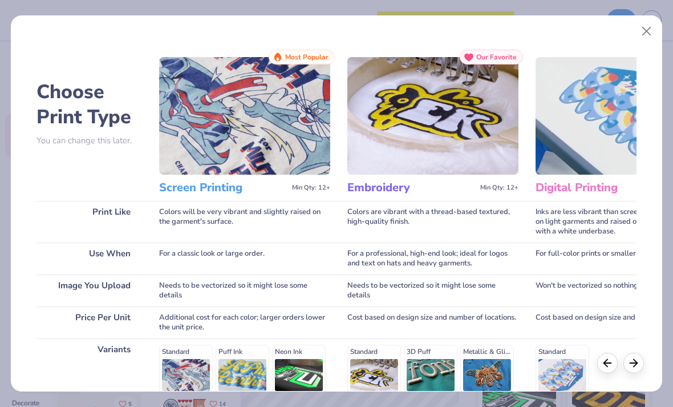  I want to click on div: Additional cost for each color; larger orders lower the unit price., so click(245, 322).